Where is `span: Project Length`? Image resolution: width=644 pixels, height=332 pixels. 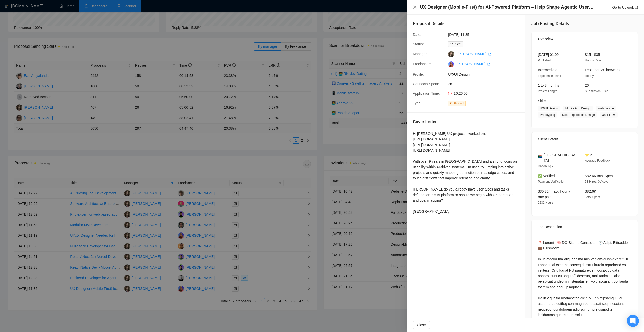
span: Project Length is located at coordinates (548, 91).